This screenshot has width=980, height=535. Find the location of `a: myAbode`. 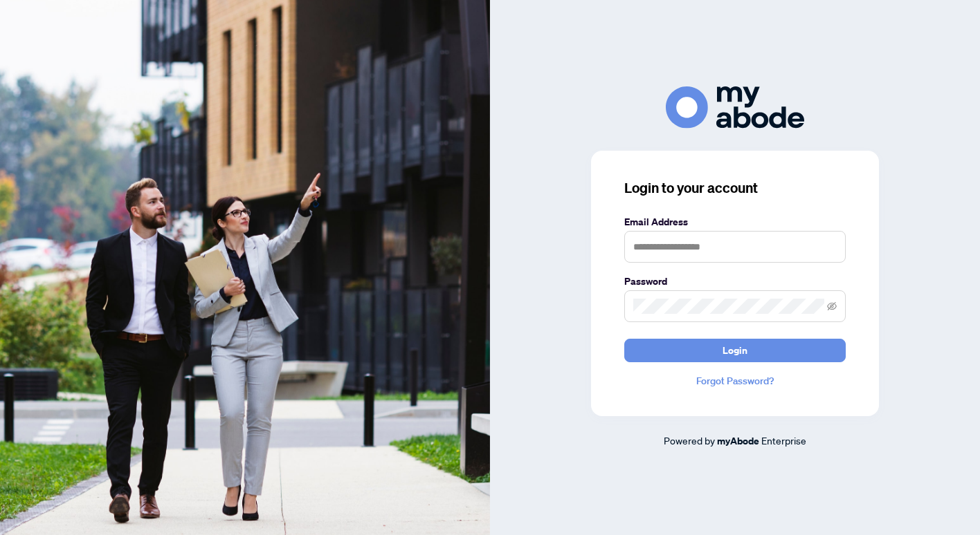

a: myAbode is located at coordinates (738, 442).